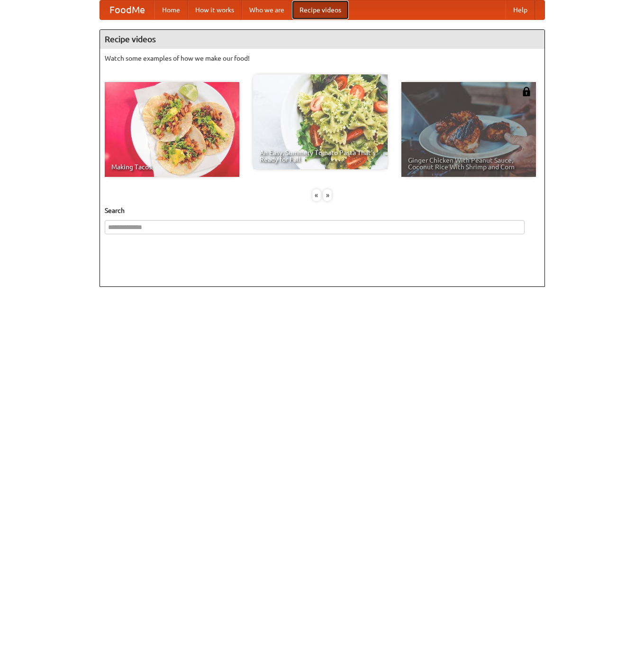  Describe the element at coordinates (320, 10) in the screenshot. I see `a: Recipe videos` at that location.